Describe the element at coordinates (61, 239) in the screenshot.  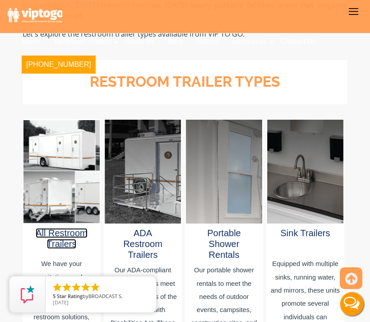
I see `a: All Restroom Trailers` at that location.